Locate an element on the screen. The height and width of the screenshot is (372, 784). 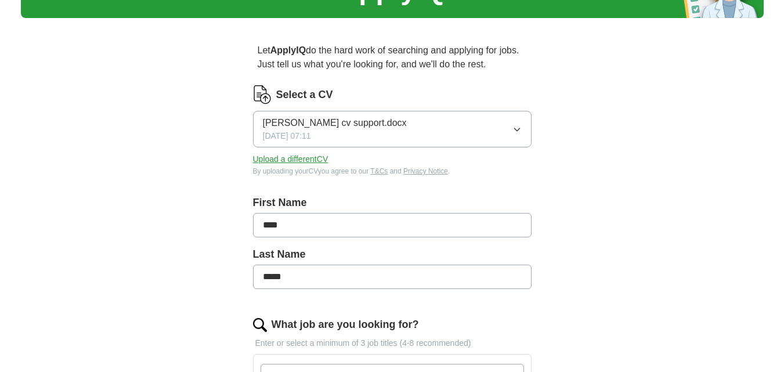
img: search.png is located at coordinates (260, 325).